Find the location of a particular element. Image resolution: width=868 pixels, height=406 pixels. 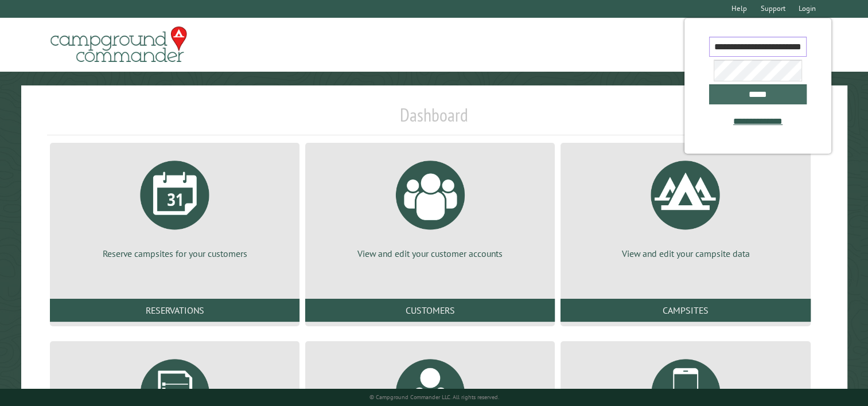

a: Reservations is located at coordinates (175, 310).